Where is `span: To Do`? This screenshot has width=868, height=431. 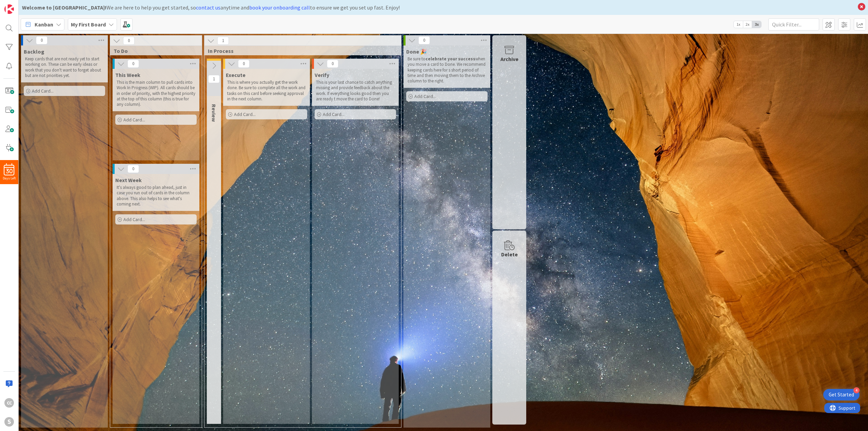
span: To Do is located at coordinates (153, 51).